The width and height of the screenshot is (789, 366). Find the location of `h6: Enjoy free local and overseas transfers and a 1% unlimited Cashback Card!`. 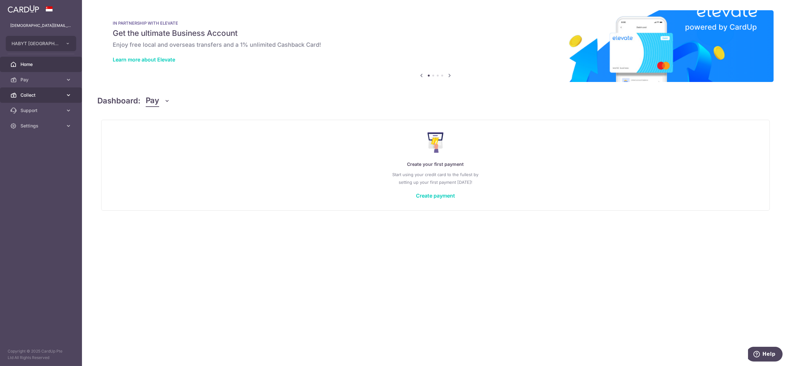

h6: Enjoy free local and overseas transfers and a 1% unlimited Cashback Card! is located at coordinates (435, 45).